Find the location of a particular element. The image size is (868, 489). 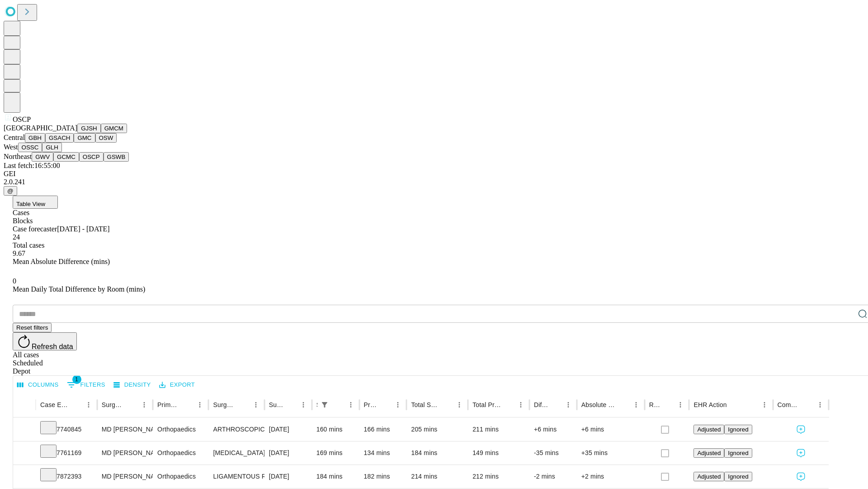

div: 211 mins is located at coordinates (499, 429).